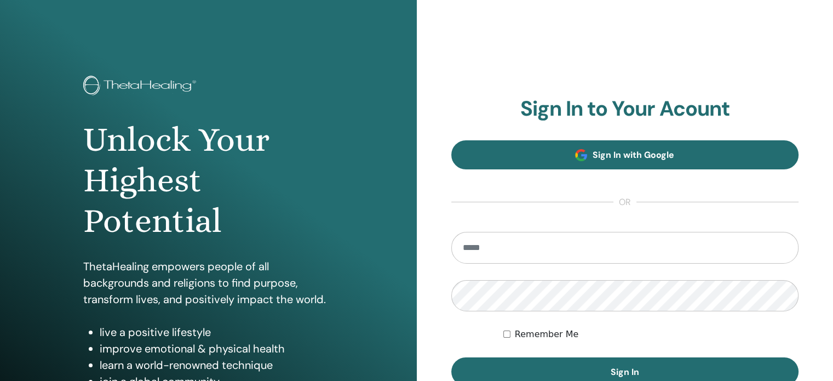 The height and width of the screenshot is (381, 833). Describe the element at coordinates (633, 154) in the screenshot. I see `span: Sign In with Google` at that location.